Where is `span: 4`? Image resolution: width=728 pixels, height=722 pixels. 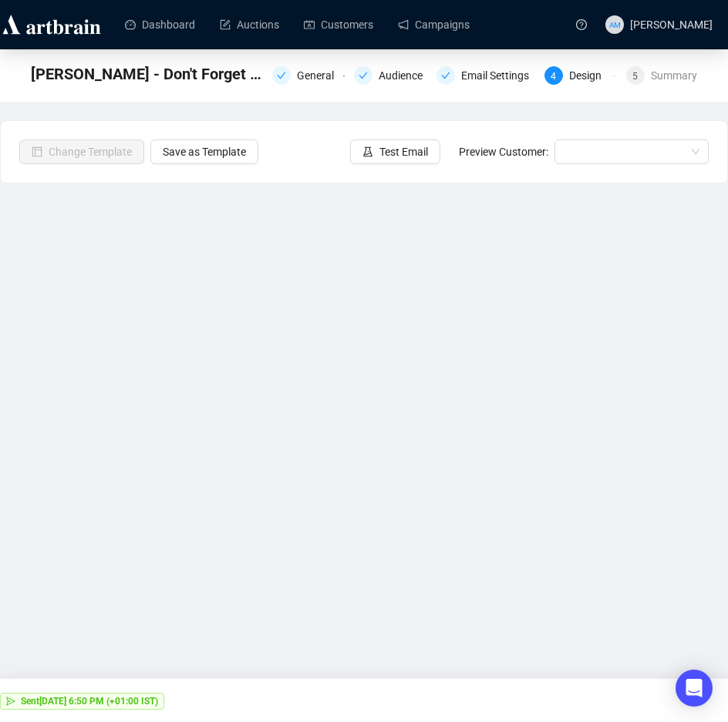
span: 4 is located at coordinates (553, 76).